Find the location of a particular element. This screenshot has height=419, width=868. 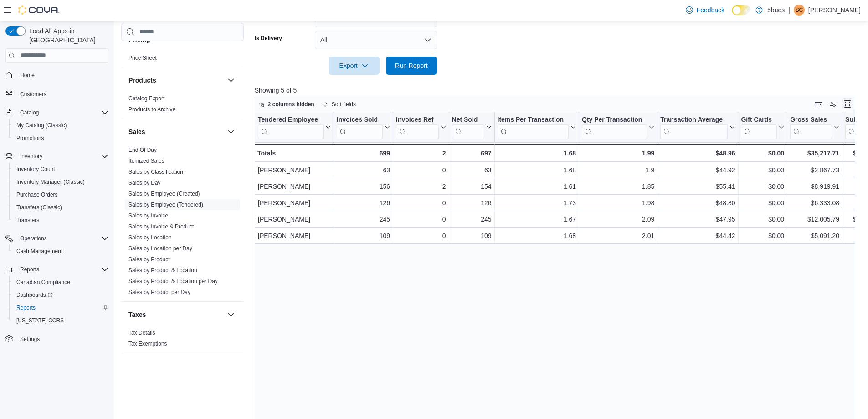

div: Net Sold is located at coordinates (468, 120).